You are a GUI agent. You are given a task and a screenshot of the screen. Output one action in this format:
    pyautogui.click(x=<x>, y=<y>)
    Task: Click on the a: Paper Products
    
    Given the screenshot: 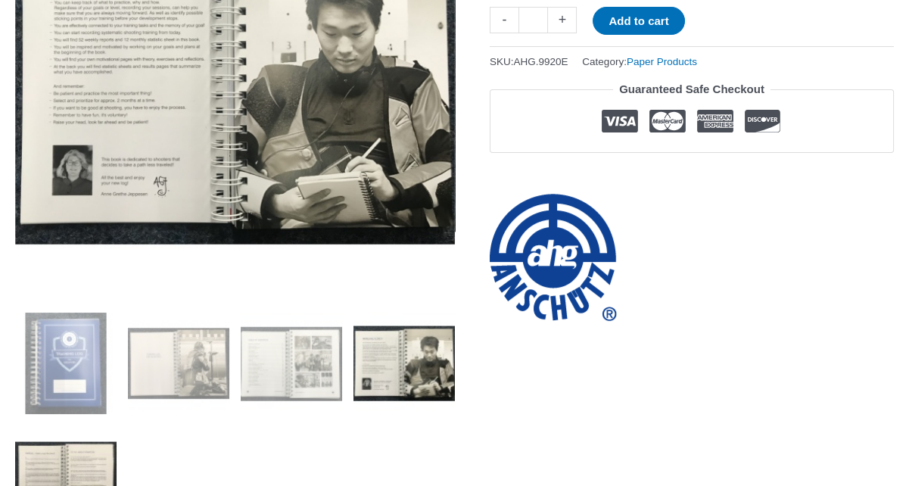 What is the action you would take?
    pyautogui.click(x=661, y=61)
    